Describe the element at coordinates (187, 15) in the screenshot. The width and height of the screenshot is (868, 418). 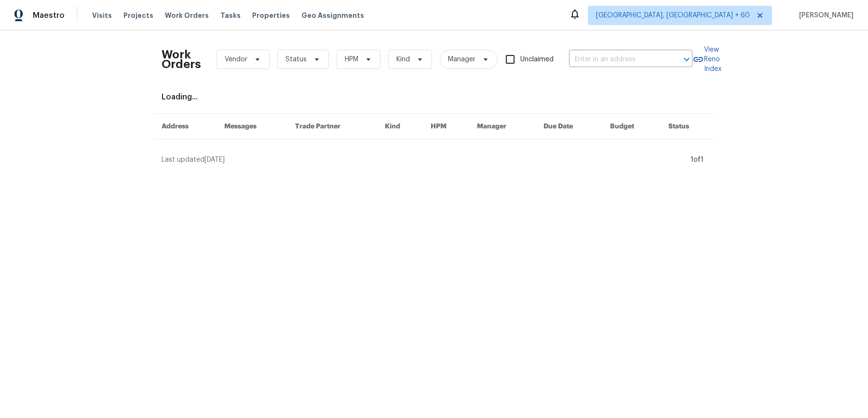
I see `span: Work Orders` at that location.